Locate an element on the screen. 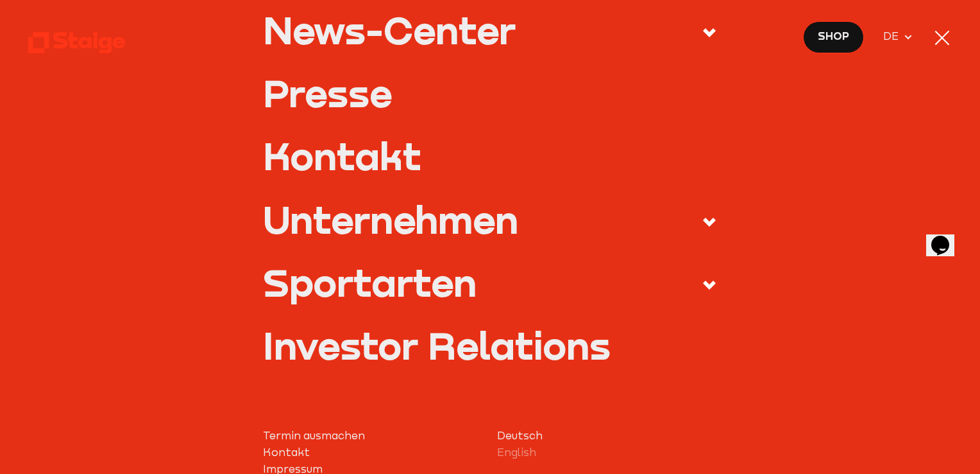  a: Deutsch is located at coordinates (607, 436).